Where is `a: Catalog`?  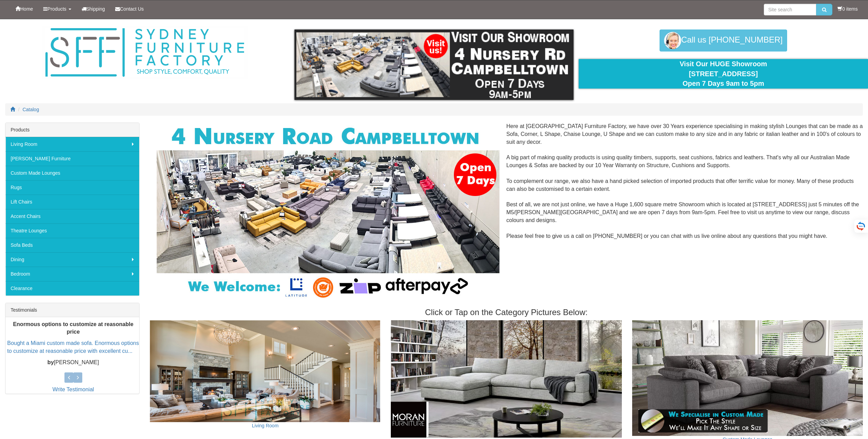 a: Catalog is located at coordinates (31, 109).